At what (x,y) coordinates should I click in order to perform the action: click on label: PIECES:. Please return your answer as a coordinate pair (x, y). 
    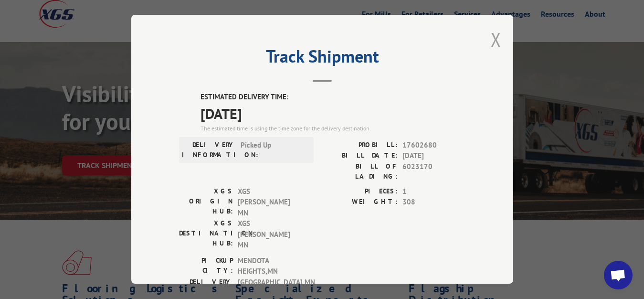
    Looking at the image, I should click on (360, 191).